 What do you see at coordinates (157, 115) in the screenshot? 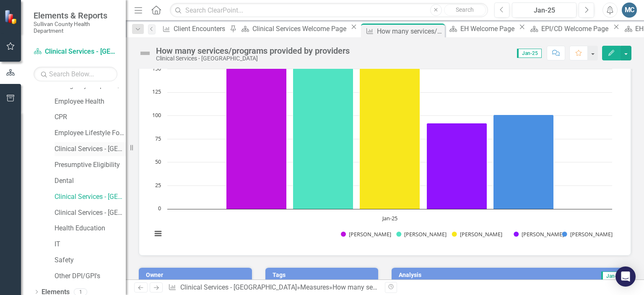
I see `text: 100` at bounding box center [157, 115].